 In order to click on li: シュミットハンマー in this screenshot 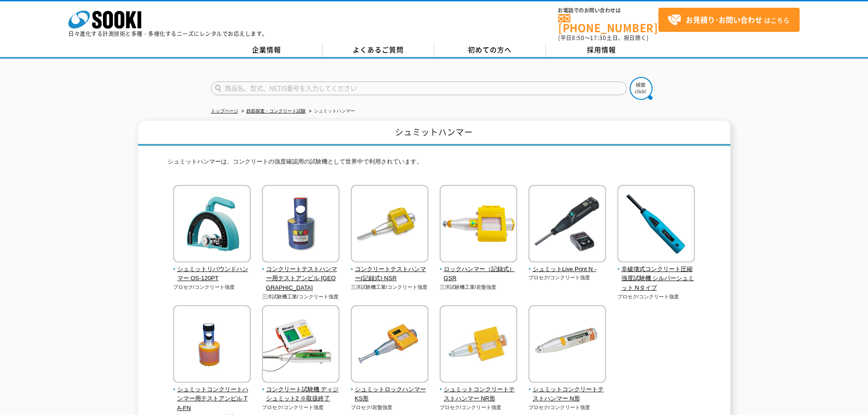, I will do `click(331, 111)`.